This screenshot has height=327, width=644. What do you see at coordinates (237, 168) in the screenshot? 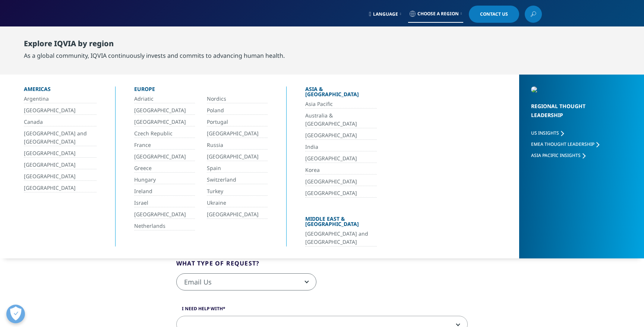
I see `a: Spain` at bounding box center [237, 168].